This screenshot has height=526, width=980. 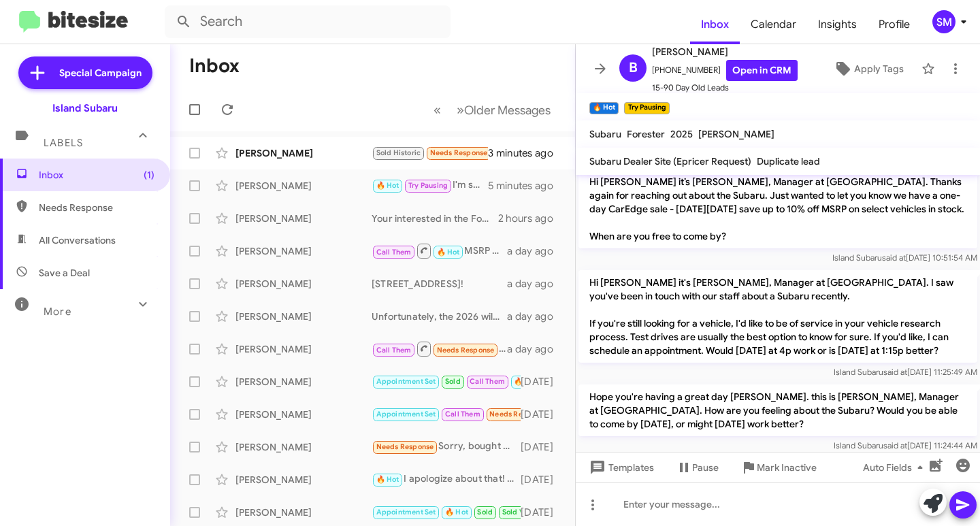 What do you see at coordinates (773, 24) in the screenshot?
I see `span: Calendar` at bounding box center [773, 24].